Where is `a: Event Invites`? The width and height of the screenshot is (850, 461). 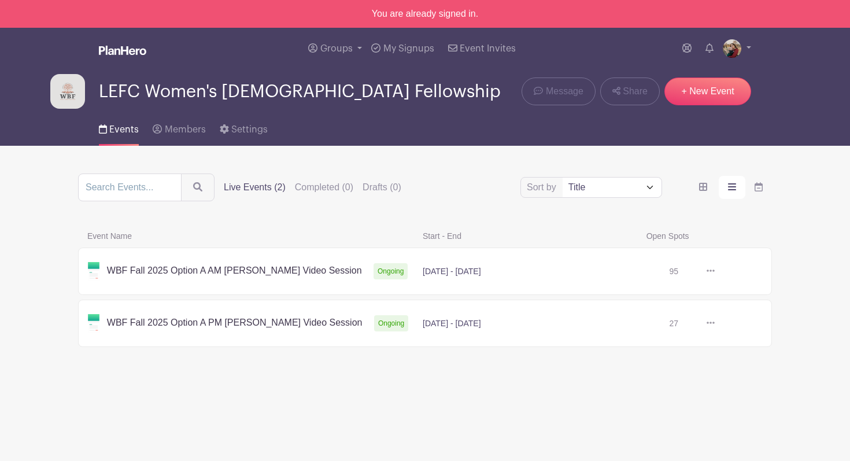
a: Event Invites is located at coordinates (481, 49).